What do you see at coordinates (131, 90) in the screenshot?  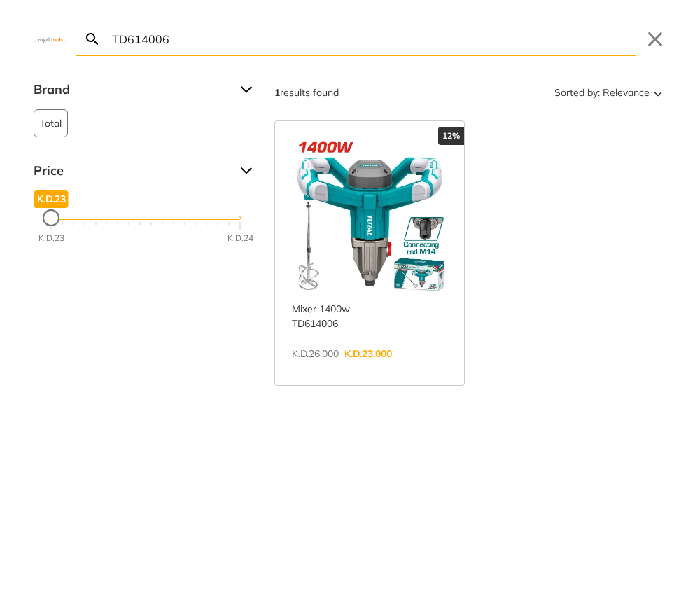 I see `span: Brand` at bounding box center [131, 90].